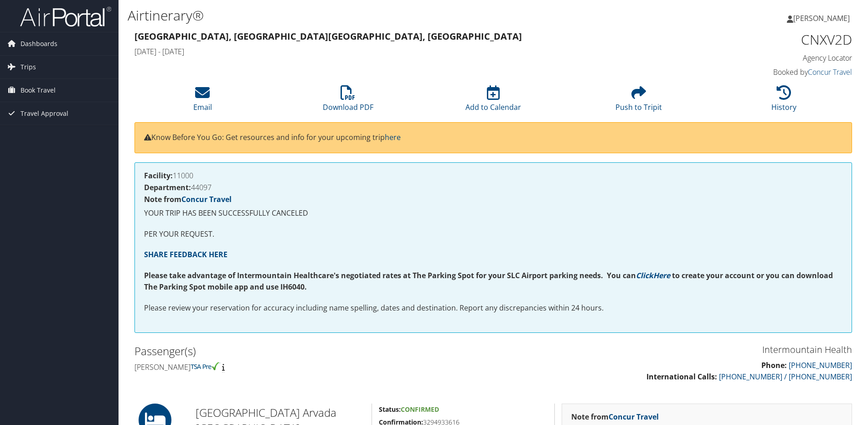  Describe the element at coordinates (186, 254) in the screenshot. I see `strong: SHARE FEEDBACK HERE` at that location.